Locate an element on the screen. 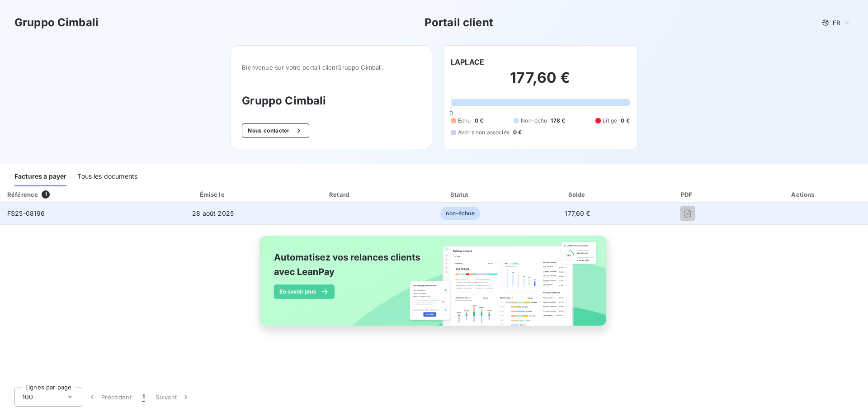  span: 177,60 € is located at coordinates (577, 213).